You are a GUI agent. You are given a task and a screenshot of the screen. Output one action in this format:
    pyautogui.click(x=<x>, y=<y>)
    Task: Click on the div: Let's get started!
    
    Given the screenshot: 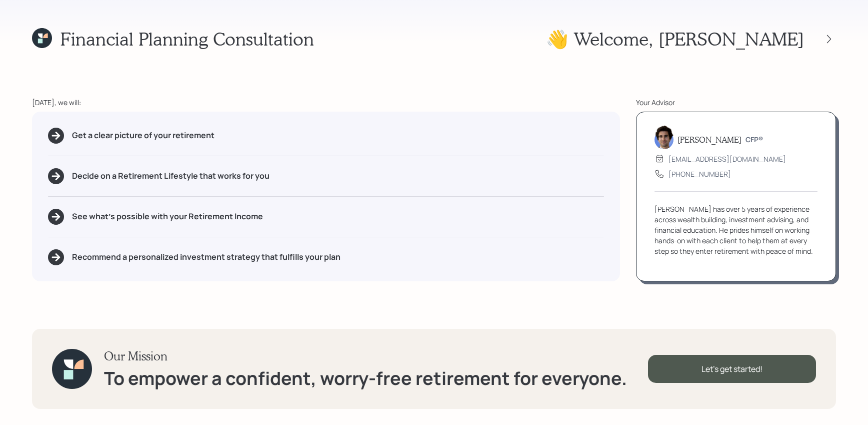 What is the action you would take?
    pyautogui.click(x=732, y=369)
    